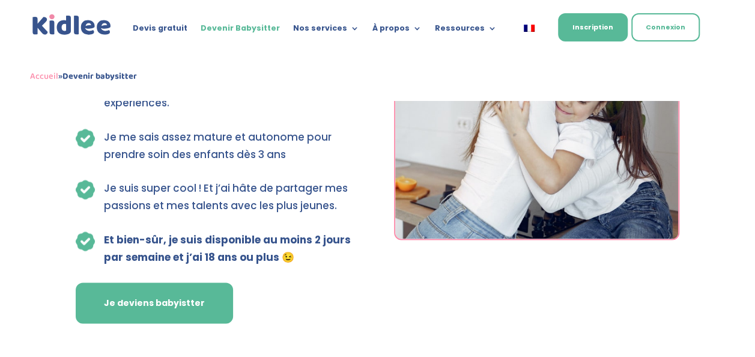 This screenshot has width=755, height=357. I want to click on a: Ressources, so click(466, 31).